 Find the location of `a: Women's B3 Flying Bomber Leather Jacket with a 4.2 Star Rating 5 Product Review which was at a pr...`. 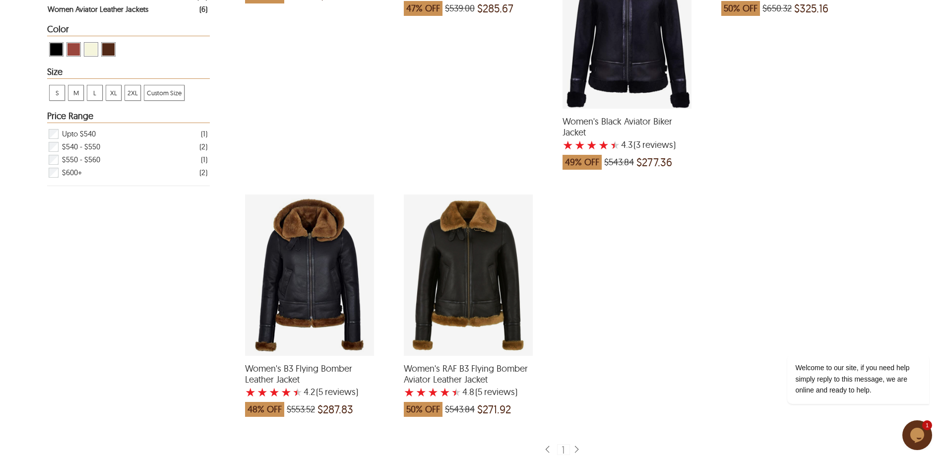

a: Women's B3 Flying Bomber Leather Jacket with a 4.2 Star Rating 5 Product Review which was at a pr... is located at coordinates (309, 385).